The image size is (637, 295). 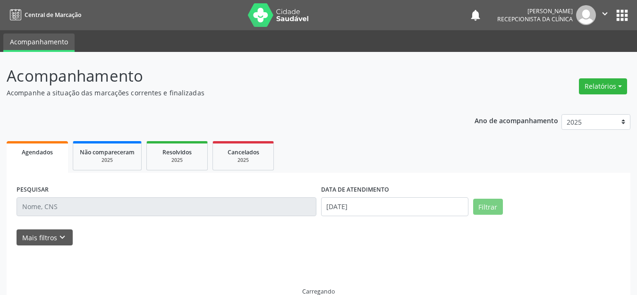 What do you see at coordinates (177, 152) in the screenshot?
I see `span: Resolvidos` at bounding box center [177, 152].